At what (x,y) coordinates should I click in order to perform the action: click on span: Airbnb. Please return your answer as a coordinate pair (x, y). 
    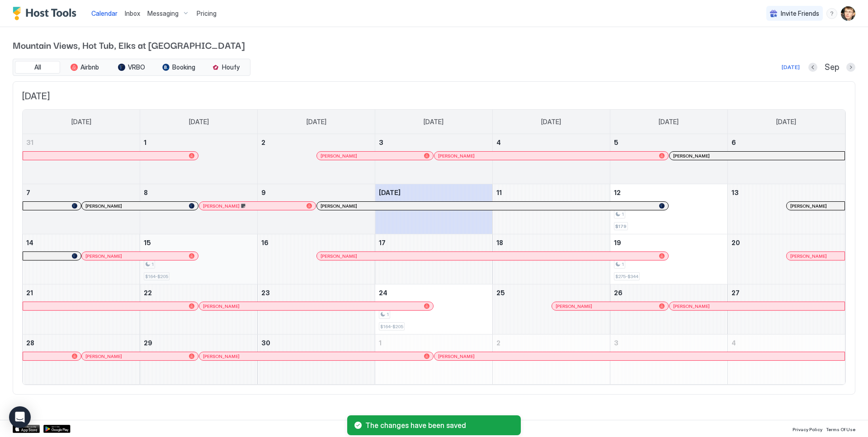
    Looking at the image, I should click on (90, 67).